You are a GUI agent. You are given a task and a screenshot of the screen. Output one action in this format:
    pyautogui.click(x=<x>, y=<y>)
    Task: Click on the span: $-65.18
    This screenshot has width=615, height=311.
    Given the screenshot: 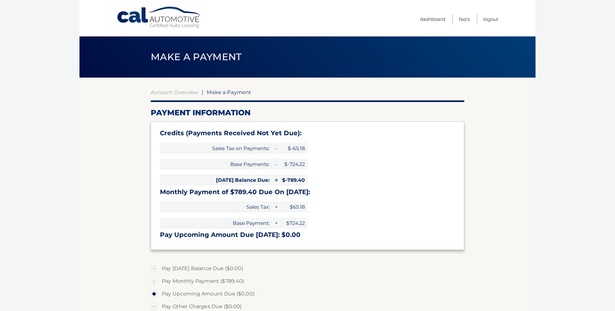 What is the action you would take?
    pyautogui.click(x=293, y=148)
    